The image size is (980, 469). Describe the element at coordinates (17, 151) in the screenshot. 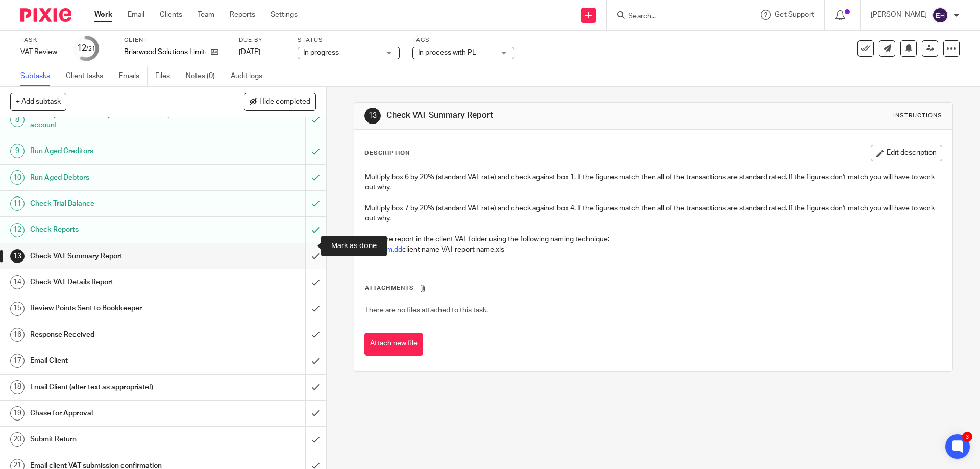

I see `div: 9` at that location.